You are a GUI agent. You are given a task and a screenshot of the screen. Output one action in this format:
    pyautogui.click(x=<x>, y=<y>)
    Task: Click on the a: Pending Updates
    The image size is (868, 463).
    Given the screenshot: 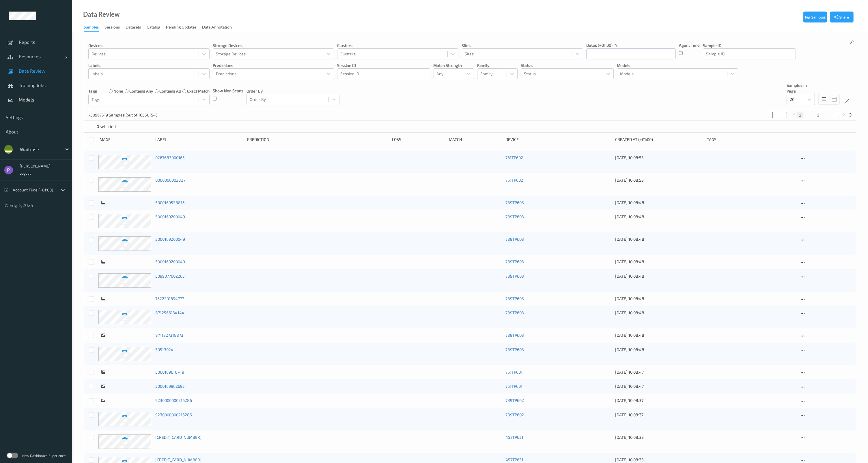 What is the action you would take?
    pyautogui.click(x=184, y=28)
    